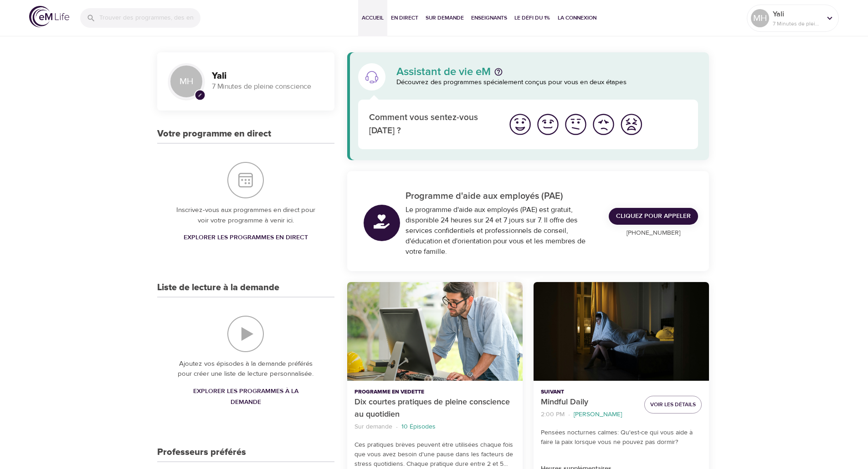  What do you see at coordinates (501, 231) in the screenshot?
I see `div: Le programme d'aide aux employés (PAE) est gratuit, disponible 24 heures sur 24 et 7 jours sur 7....` at bounding box center [501, 231].